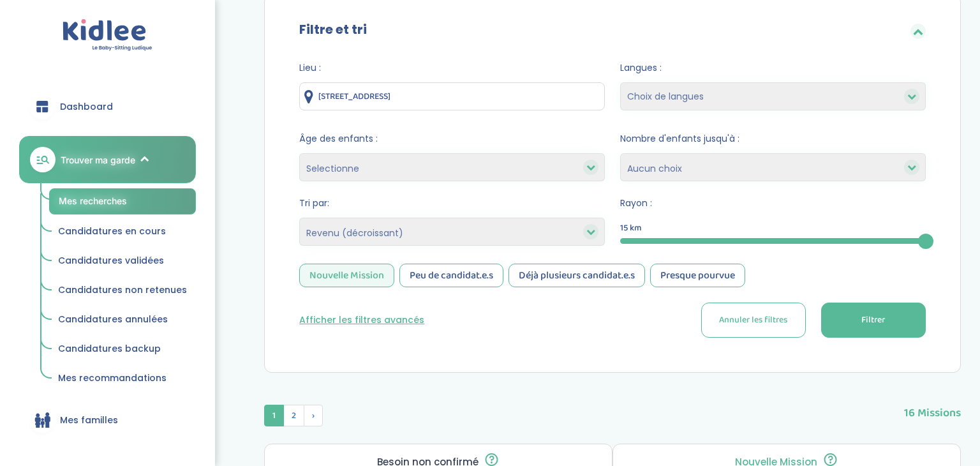  I want to click on span: Mes familles, so click(88, 420).